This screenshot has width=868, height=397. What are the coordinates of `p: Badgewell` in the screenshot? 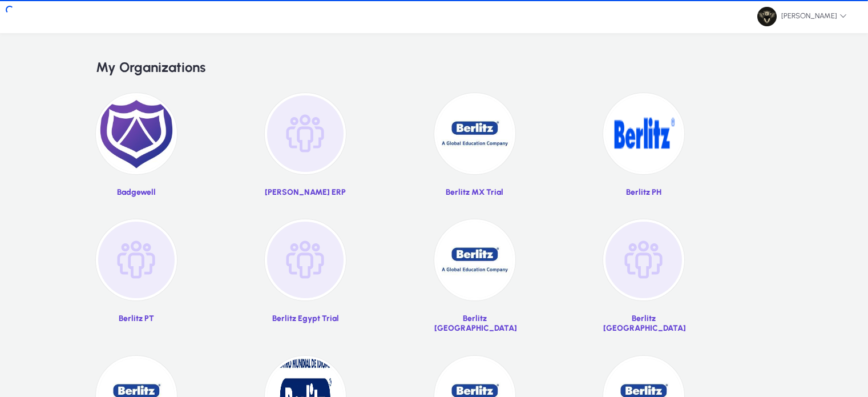 It's located at (136, 192).